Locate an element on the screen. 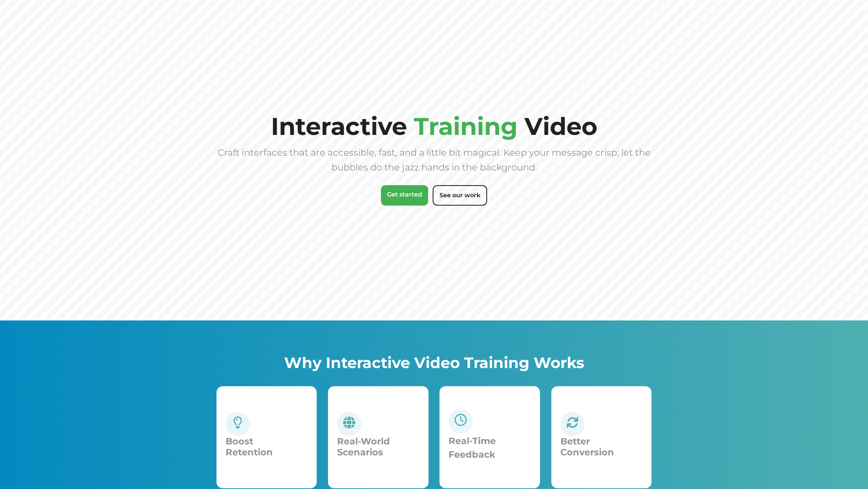 The image size is (868, 489). span: Training is located at coordinates (466, 126).